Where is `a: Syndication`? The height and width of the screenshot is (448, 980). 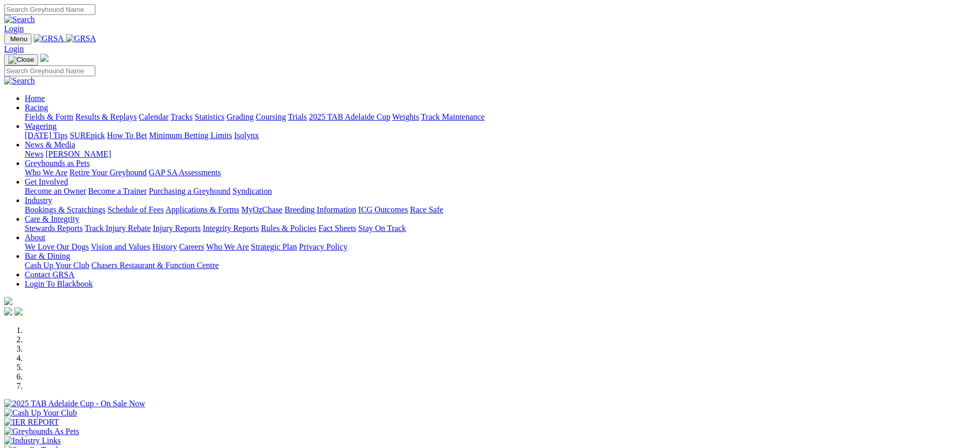 a: Syndication is located at coordinates (252, 191).